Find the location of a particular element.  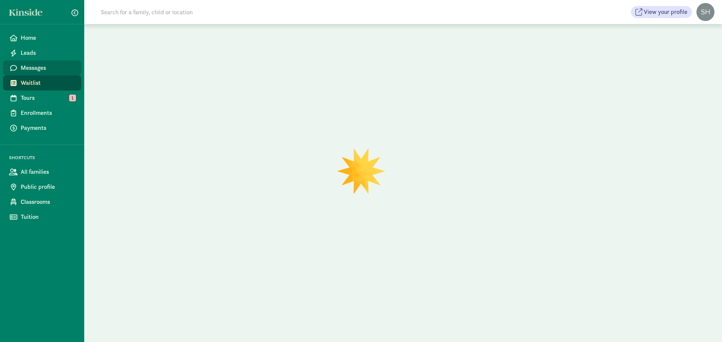

span: All families is located at coordinates (48, 172).